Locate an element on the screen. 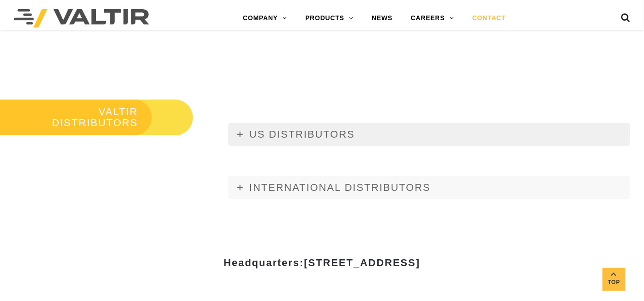 This screenshot has height=301, width=644. a: US DISTRIBUTORS is located at coordinates (429, 135).